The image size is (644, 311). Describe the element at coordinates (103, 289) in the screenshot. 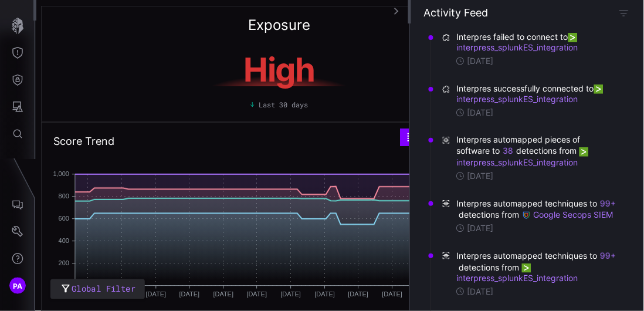

I see `span: Global Filter` at that location.